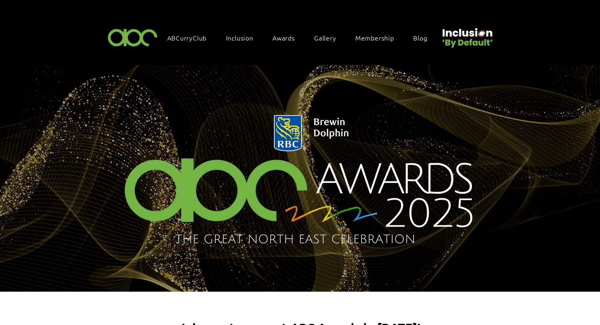 This screenshot has height=325, width=600. What do you see at coordinates (302, 38) in the screenshot?
I see `nav: Site` at bounding box center [302, 38].